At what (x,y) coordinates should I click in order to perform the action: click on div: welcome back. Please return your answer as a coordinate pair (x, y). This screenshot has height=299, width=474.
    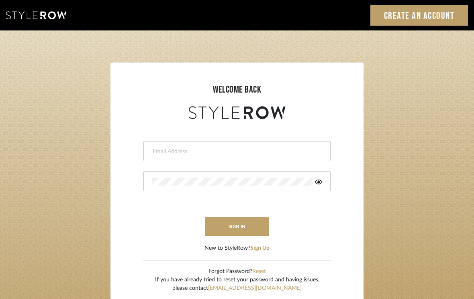
    Looking at the image, I should click on (237, 90).